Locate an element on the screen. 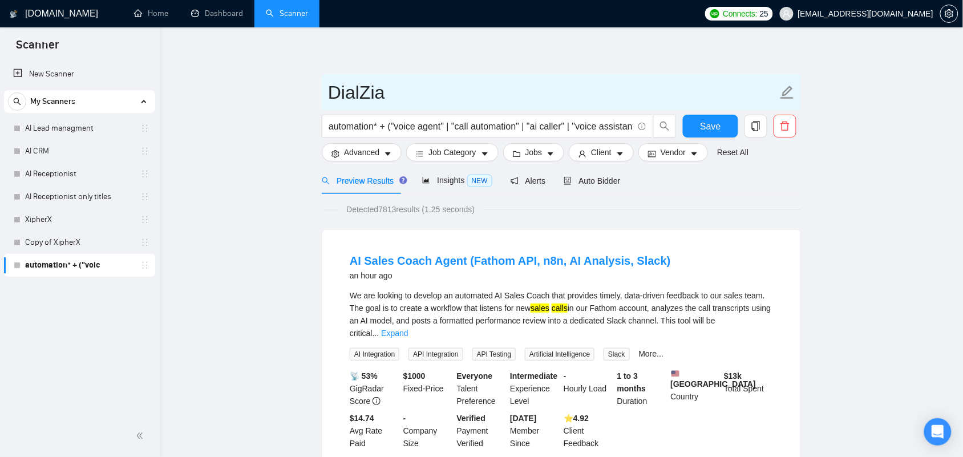 The image size is (963, 457). a: homeHome is located at coordinates (151, 13).